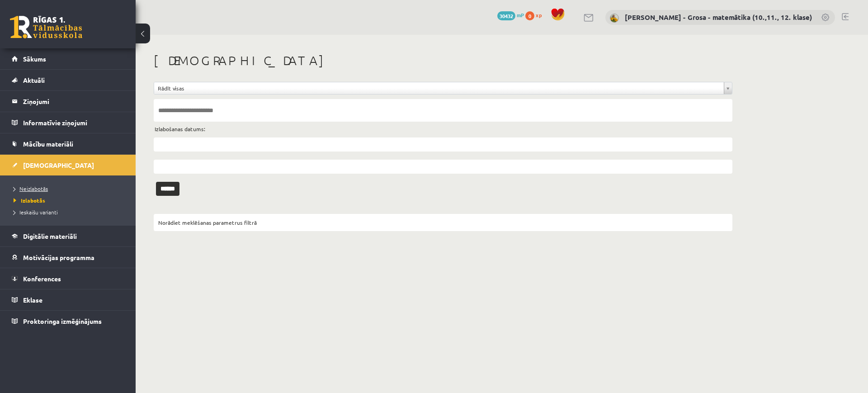 The width and height of the screenshot is (868, 393). I want to click on a: Ziņojumi, so click(68, 101).